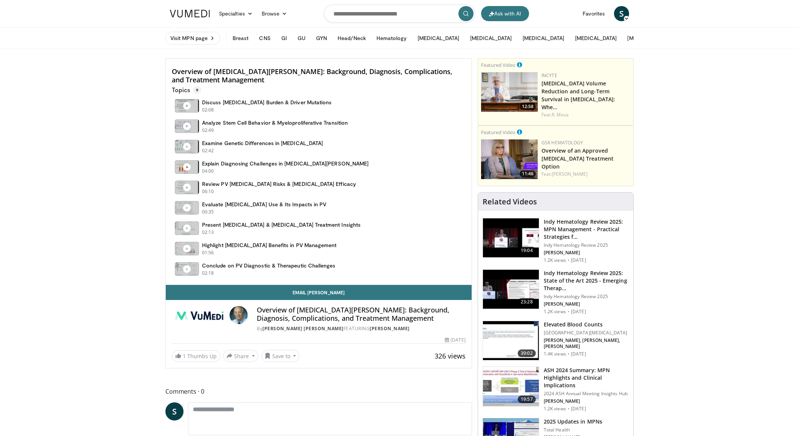 Image resolution: width=799 pixels, height=436 pixels. What do you see at coordinates (511, 289) in the screenshot?
I see `img: dfecf537-d4a4-4a47-8610-d62fe50ce9e0.150x105_q85_crop-smart_upscale.jpg` at bounding box center [511, 289].